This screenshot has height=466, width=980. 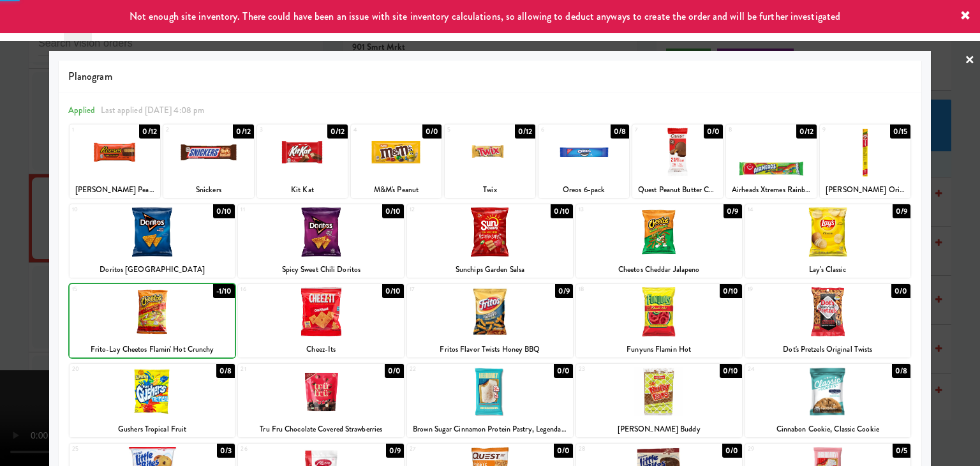 I want to click on div: 8, so click(x=750, y=130).